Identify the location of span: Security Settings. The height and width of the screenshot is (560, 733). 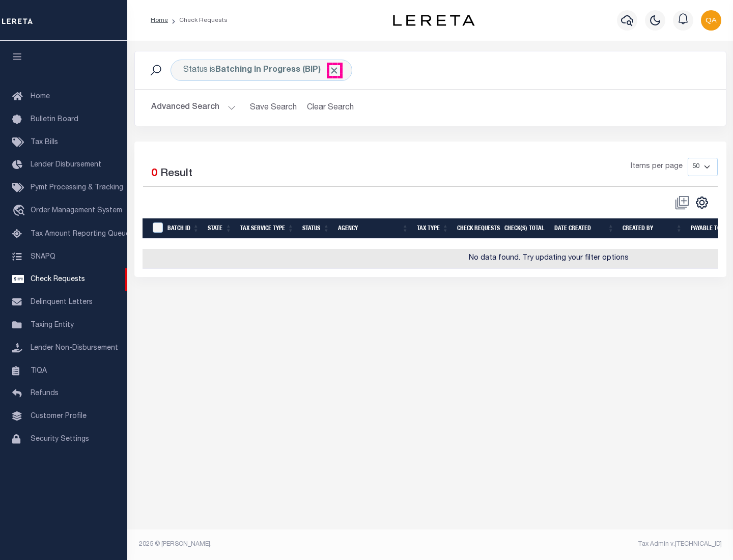
(59, 439).